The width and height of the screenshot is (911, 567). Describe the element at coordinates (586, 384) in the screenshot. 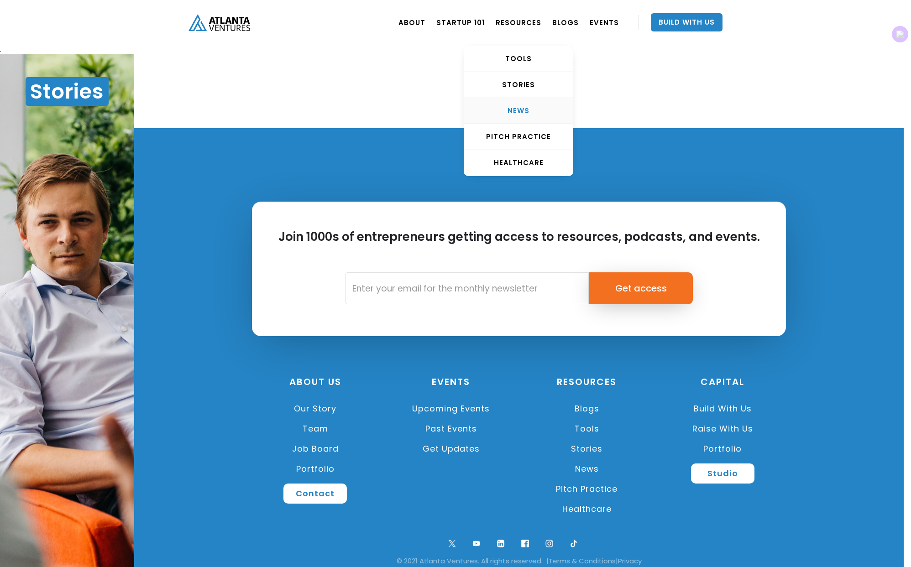

I see `a: Resources` at that location.